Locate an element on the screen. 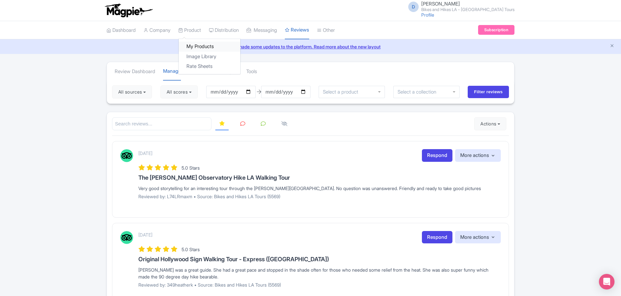  input: Select a product is located at coordinates (342, 92).